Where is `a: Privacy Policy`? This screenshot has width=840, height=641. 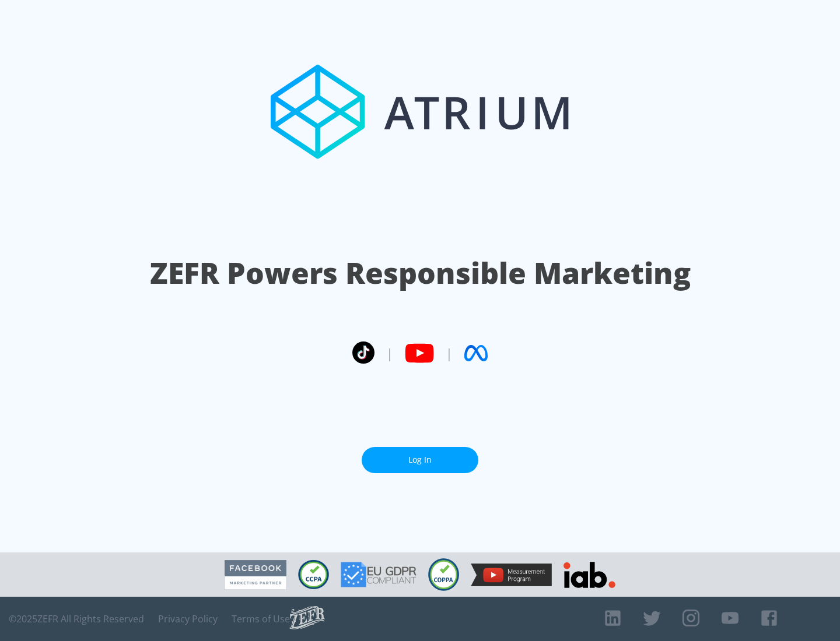
a: Privacy Policy is located at coordinates (188, 619).